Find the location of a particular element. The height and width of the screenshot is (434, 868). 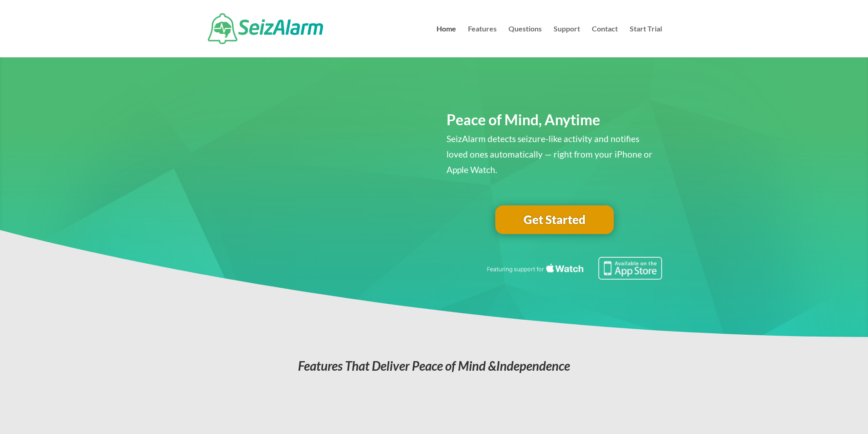

a: Features is located at coordinates (482, 42).